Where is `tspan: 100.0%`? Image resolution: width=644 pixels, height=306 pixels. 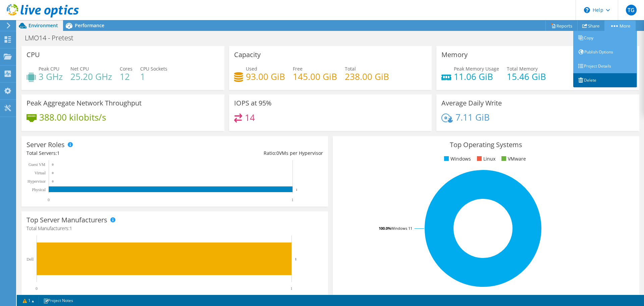
tspan: 100.0% is located at coordinates (385, 228).